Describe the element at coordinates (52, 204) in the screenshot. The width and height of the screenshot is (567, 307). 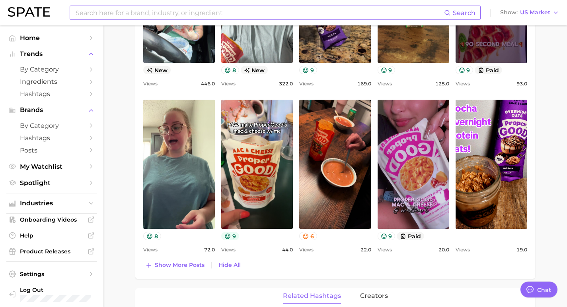
I see `span: Industries` at that location.